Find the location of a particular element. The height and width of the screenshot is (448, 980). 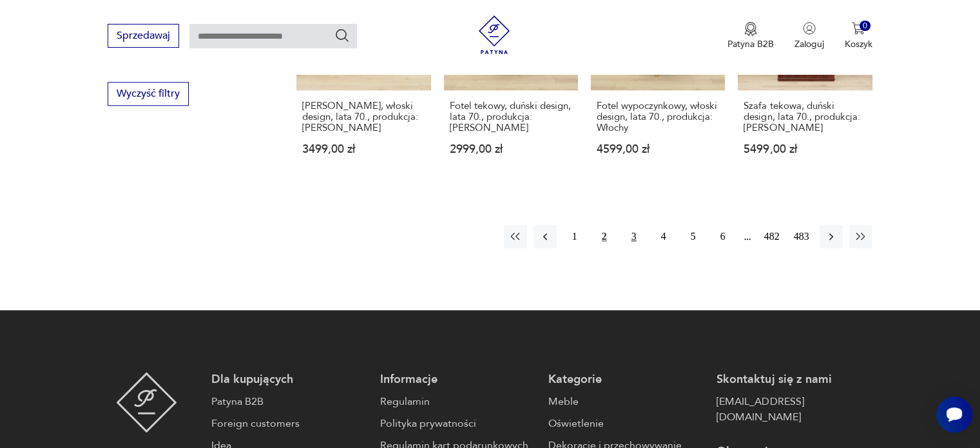

a: Ikona medaluPatyna B2B is located at coordinates (751, 36).